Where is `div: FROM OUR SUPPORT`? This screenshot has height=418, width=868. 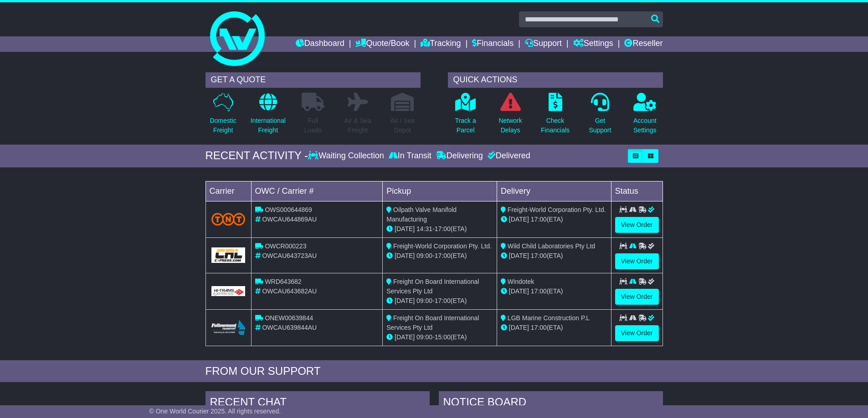 div: FROM OUR SUPPORT is located at coordinates (434, 371).